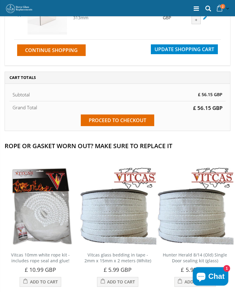  What do you see at coordinates (112, 15) in the screenshot?
I see `a: Cast Tec Juno 5 Stove Glass - 364mm x 313mm` at bounding box center [112, 15].